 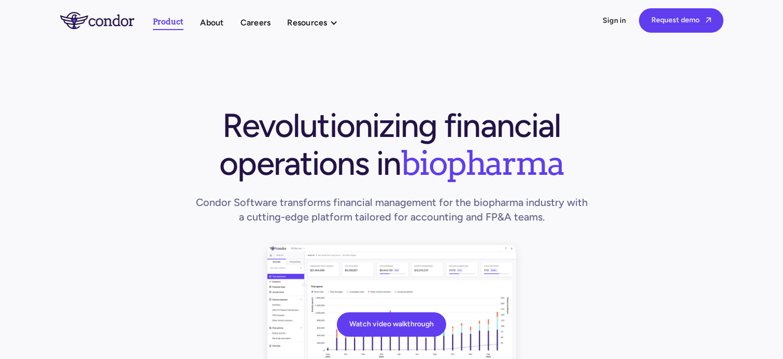 I want to click on a: Product, so click(x=168, y=22).